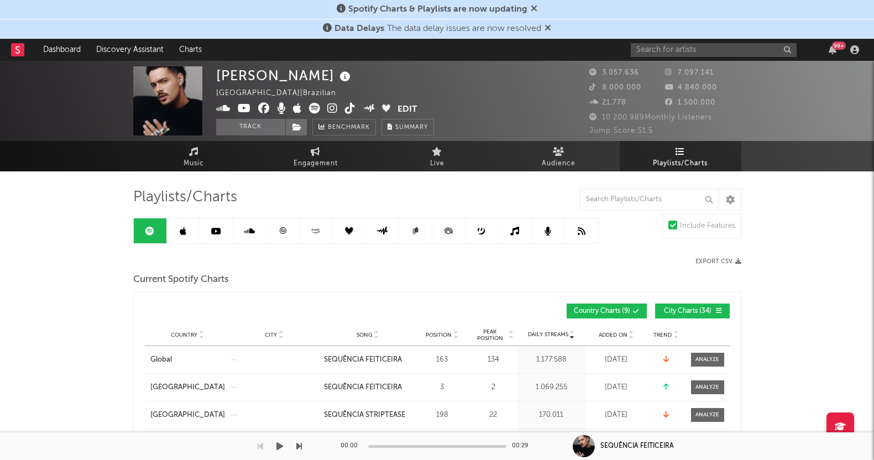  What do you see at coordinates (621, 130) in the screenshot?
I see `span: Jump Score: 51.5` at bounding box center [621, 130].